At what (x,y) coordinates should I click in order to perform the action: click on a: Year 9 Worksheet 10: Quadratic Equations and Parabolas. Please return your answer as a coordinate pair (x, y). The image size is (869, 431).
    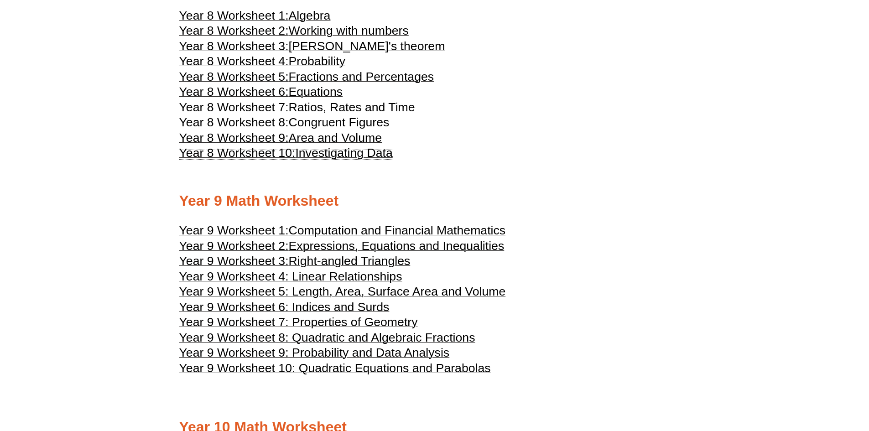
    Looking at the image, I should click on (335, 370).